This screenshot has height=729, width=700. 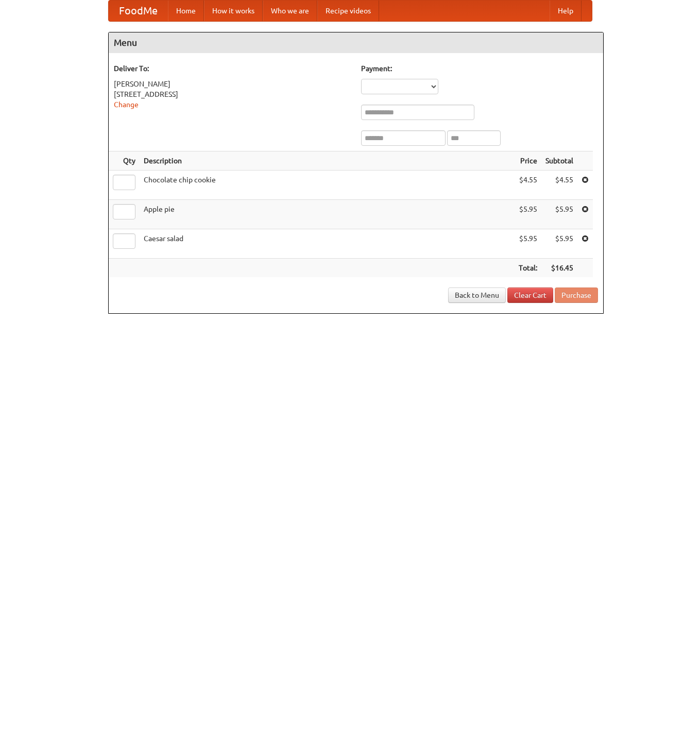 What do you see at coordinates (565, 11) in the screenshot?
I see `a: Help` at bounding box center [565, 11].